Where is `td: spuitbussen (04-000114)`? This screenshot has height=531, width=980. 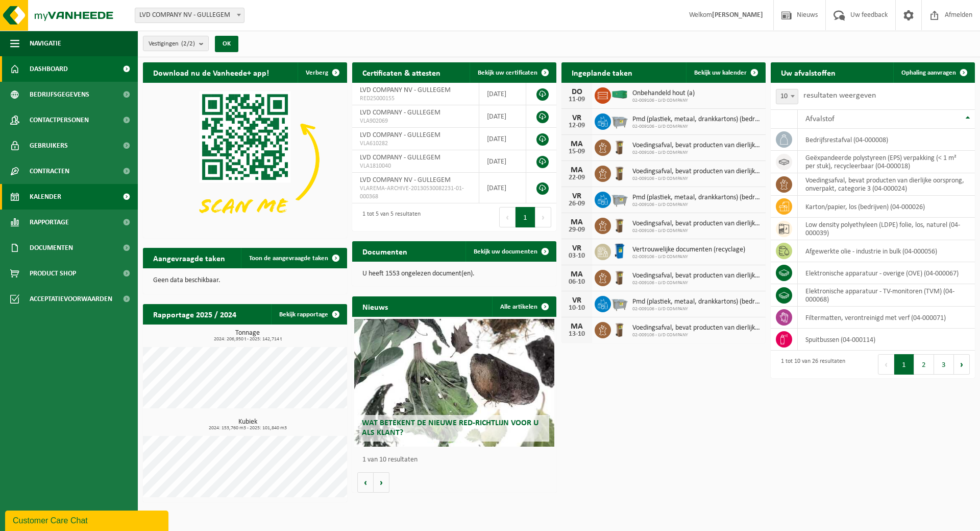 td: spuitbussen (04-000114) is located at coordinates (887, 339).